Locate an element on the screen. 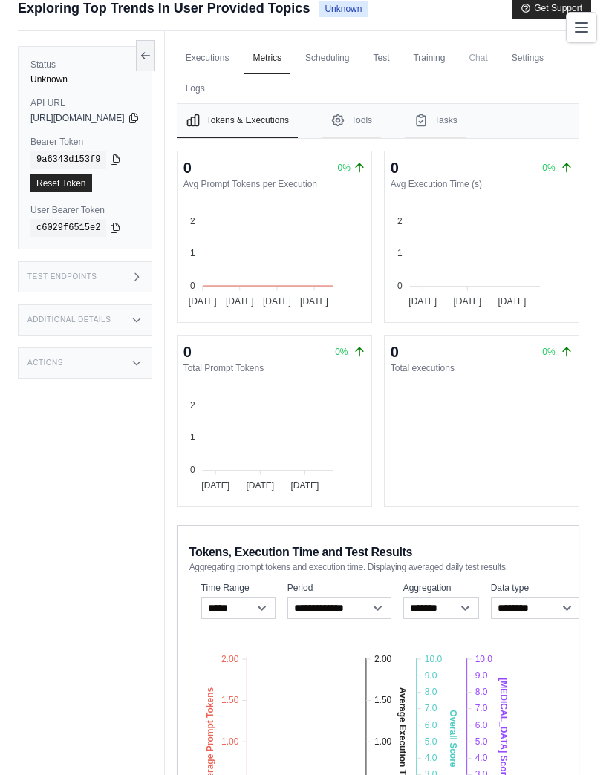 The height and width of the screenshot is (775, 609). h3: Additional Details is located at coordinates (69, 320).